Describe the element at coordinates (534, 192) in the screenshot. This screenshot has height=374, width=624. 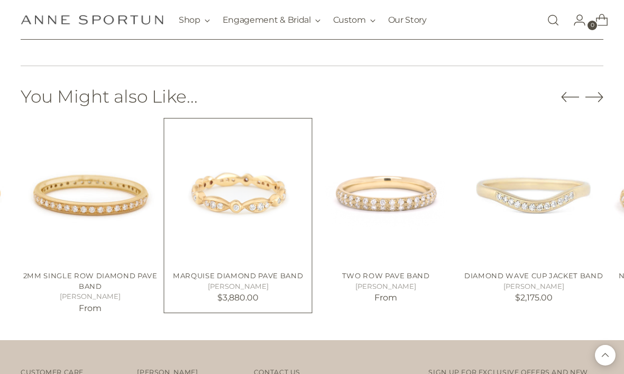
I see `img: Diamond Wave Cup Jacket Band - Anne Sportun Fine Jewellery` at that location.